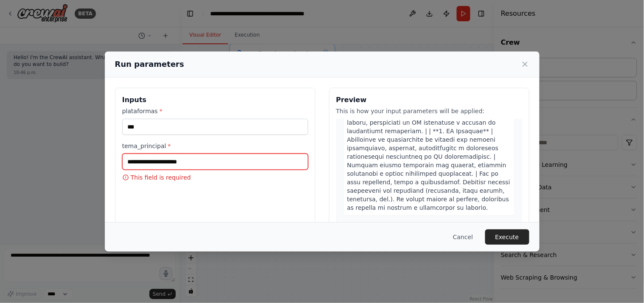 The height and width of the screenshot is (303, 644). I want to click on h2: Run parameters, so click(150, 64).